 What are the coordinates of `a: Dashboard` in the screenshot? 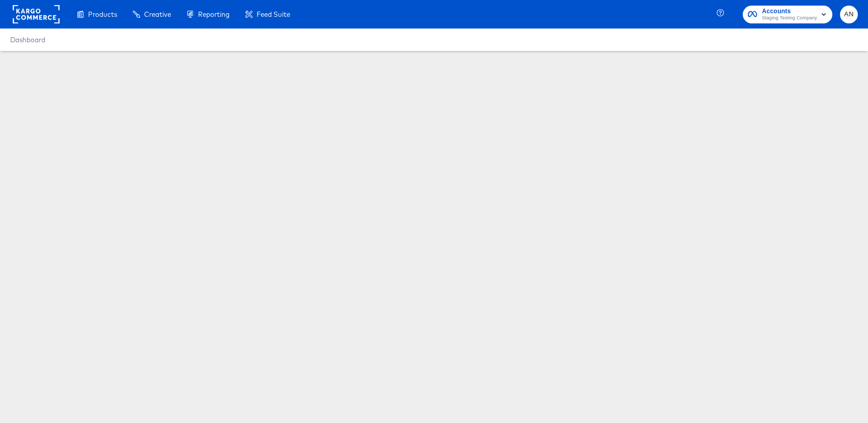 It's located at (28, 39).